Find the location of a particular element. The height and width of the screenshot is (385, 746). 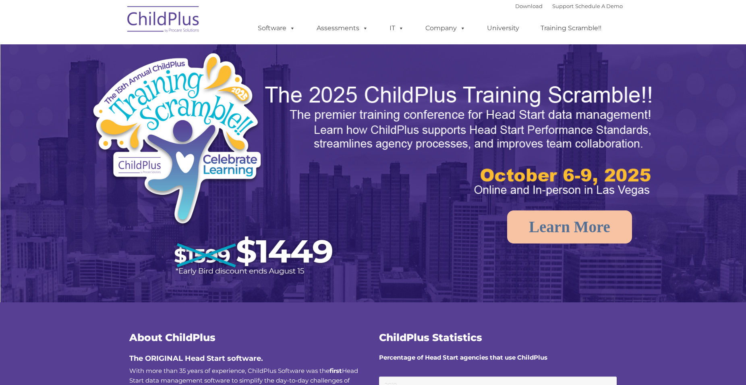

a: IT is located at coordinates (397, 28).